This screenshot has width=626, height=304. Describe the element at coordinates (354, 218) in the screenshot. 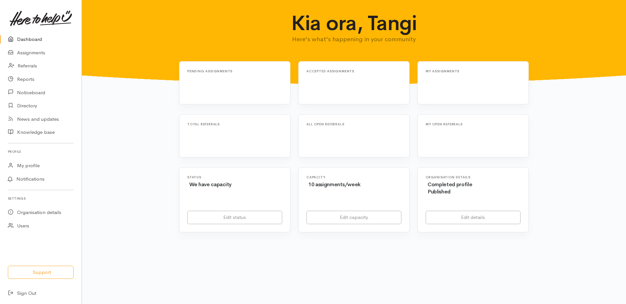

I see `a: Edit capacity` at that location.